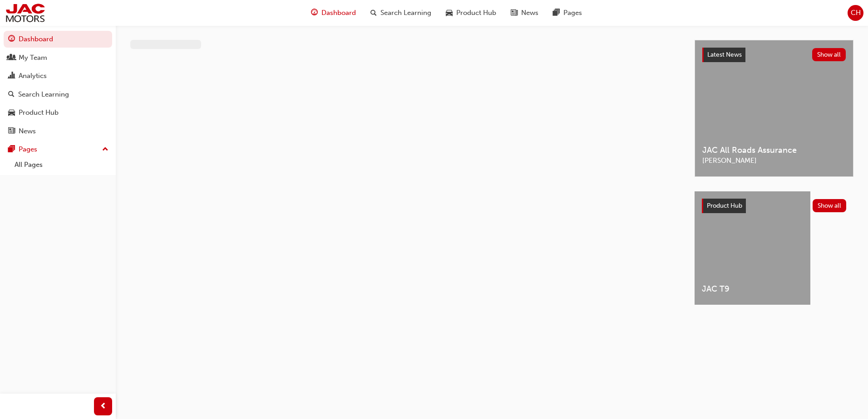 The image size is (868, 419). Describe the element at coordinates (855, 13) in the screenshot. I see `button: CH` at that location.